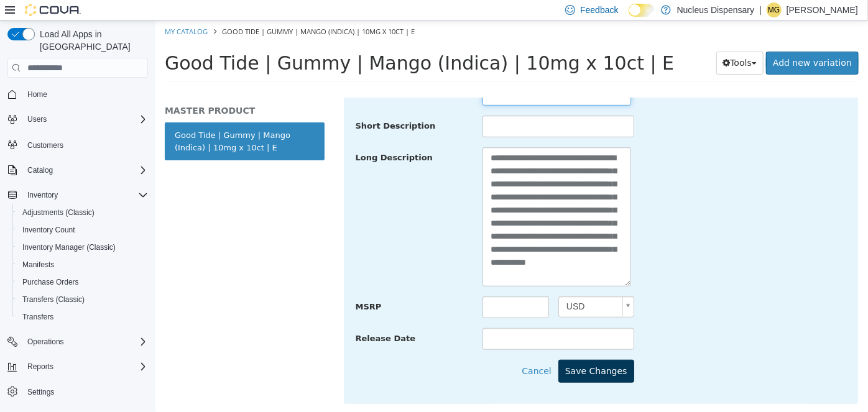  Describe the element at coordinates (440, 287) in the screenshot. I see `a: USD` at that location.